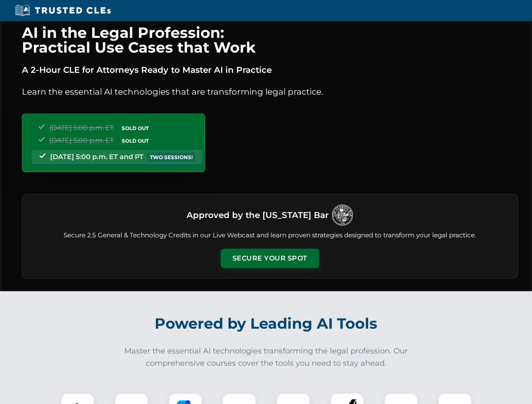 This screenshot has width=532, height=404. What do you see at coordinates (266, 324) in the screenshot?
I see `h2: Powered by Leading AI Tools` at bounding box center [266, 324].